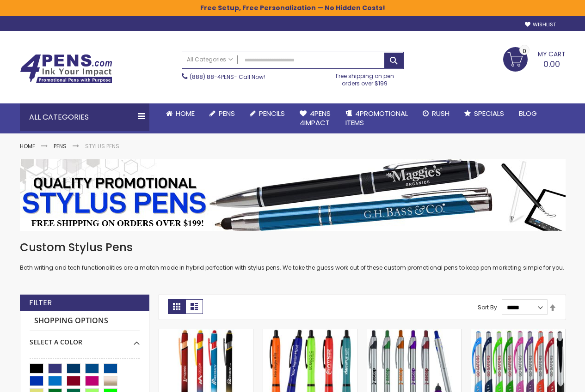 The width and height of the screenshot is (585, 392). Describe the element at coordinates (440, 113) in the screenshot. I see `span: Rush` at that location.